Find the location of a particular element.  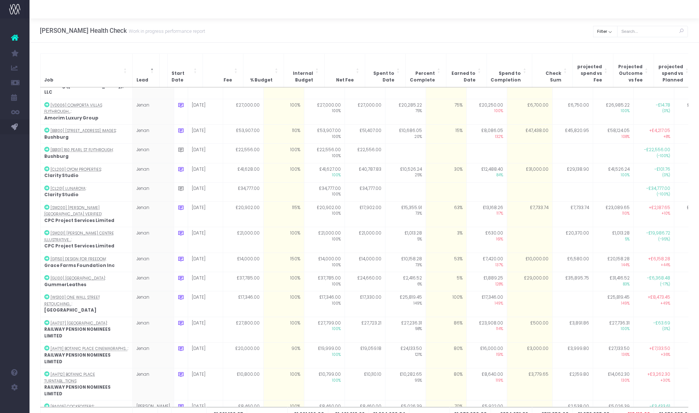

span: 6% is located at coordinates (405, 284).